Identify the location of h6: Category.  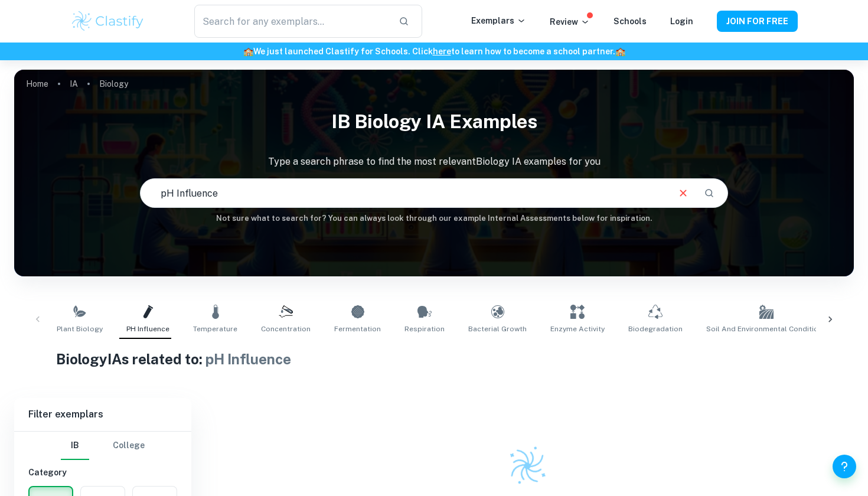
(103, 473).